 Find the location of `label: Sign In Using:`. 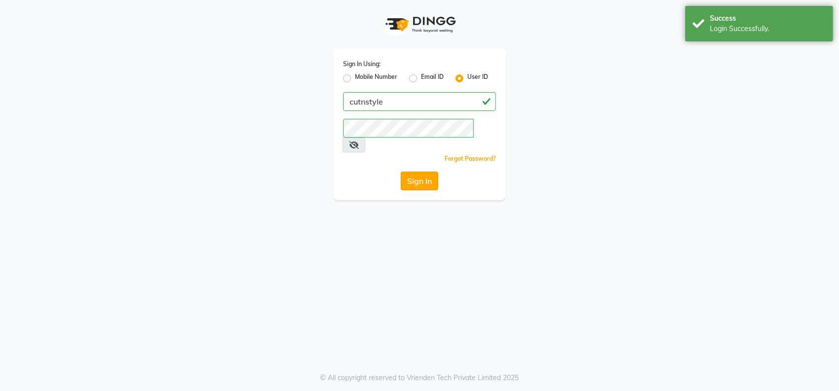

label: Sign In Using: is located at coordinates (362, 64).